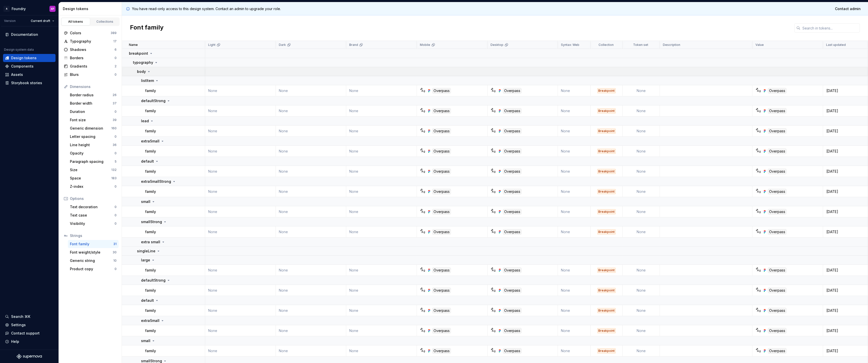  I want to click on div: Space, so click(90, 178).